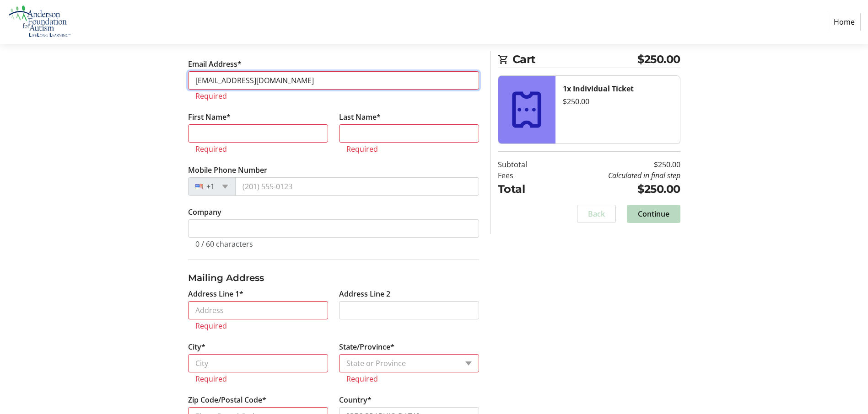 The height and width of the screenshot is (414, 868). Describe the element at coordinates (209, 117) in the screenshot. I see `label: First Name*` at that location.